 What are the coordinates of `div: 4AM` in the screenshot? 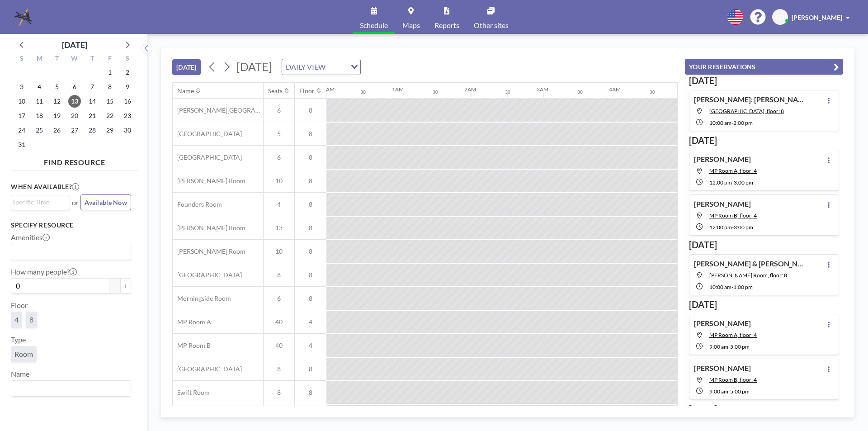 It's located at (615, 89).